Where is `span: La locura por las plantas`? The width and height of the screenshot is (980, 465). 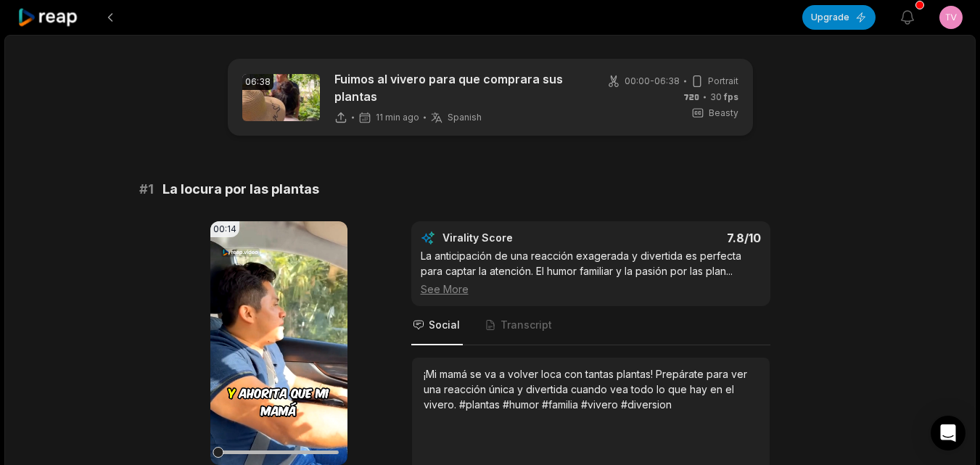
span: La locura por las plantas is located at coordinates (241, 189).